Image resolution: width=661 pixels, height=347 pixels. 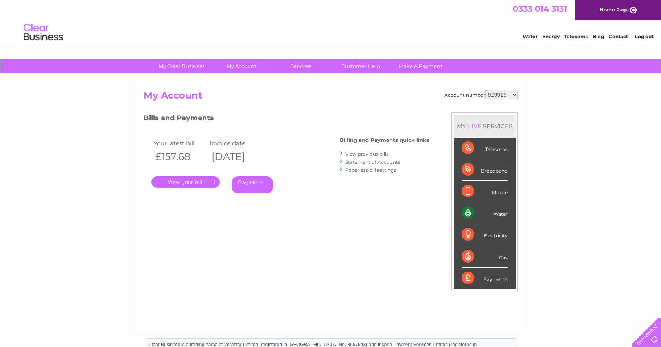 What do you see at coordinates (373, 162) in the screenshot?
I see `a: Statement of Accounts` at bounding box center [373, 162].